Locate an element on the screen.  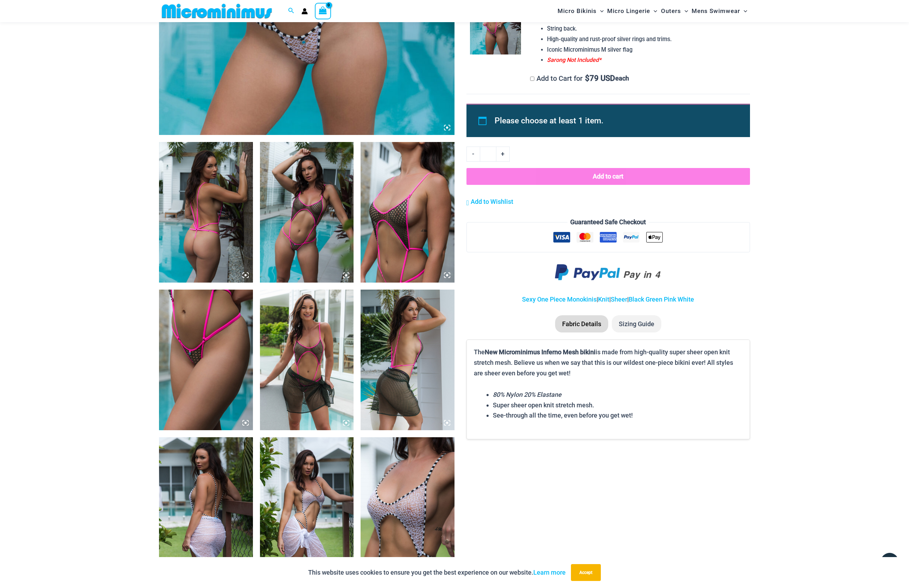
a: Black is located at coordinates (636, 299).